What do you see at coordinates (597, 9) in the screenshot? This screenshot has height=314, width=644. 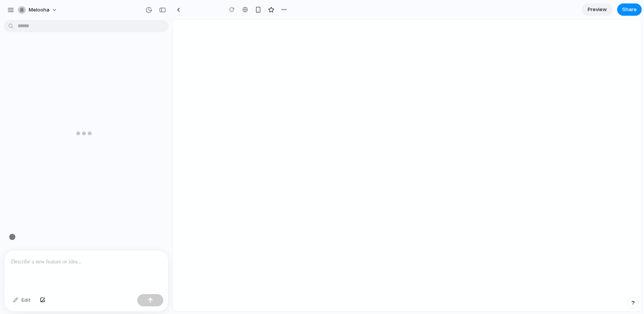 I see `span: Preview` at bounding box center [597, 9].